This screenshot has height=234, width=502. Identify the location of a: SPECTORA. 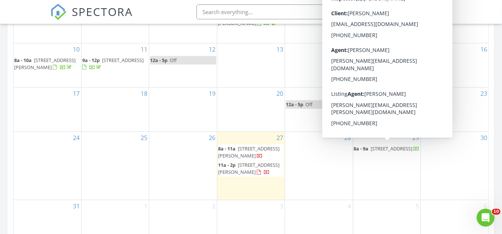
(91, 18).